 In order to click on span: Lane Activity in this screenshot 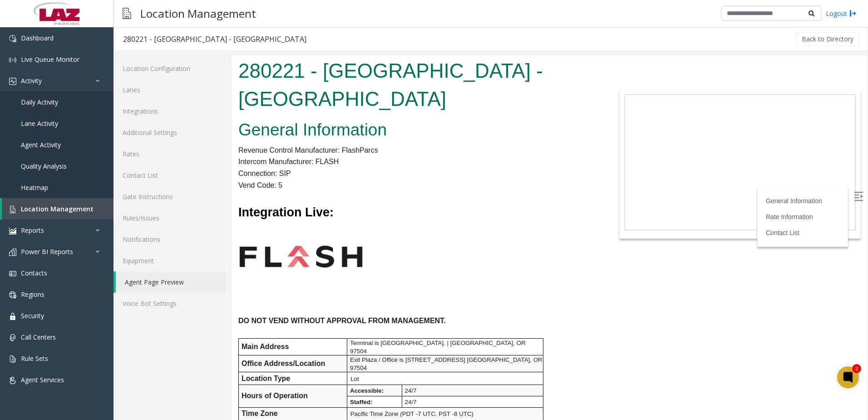, I will do `click(40, 123)`.